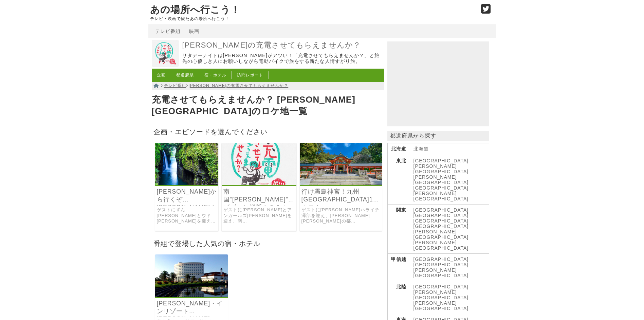 The width and height of the screenshot is (644, 320). Describe the element at coordinates (486, 11) in the screenshot. I see `a: Twitter (@go_thesights)` at that location.